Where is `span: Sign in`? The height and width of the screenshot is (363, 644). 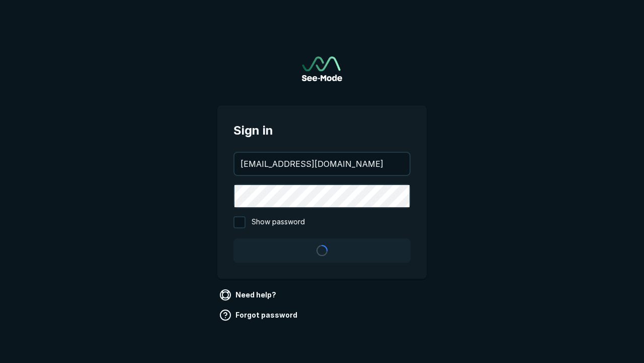 span: Sign in is located at coordinates (322, 131).